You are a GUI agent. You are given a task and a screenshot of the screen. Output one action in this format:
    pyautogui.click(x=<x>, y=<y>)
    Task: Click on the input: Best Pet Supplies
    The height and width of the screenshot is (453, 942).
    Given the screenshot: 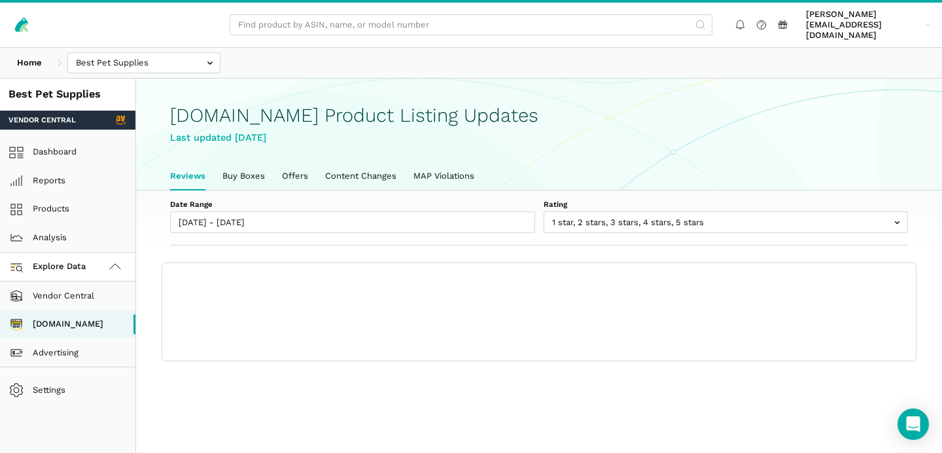 What is the action you would take?
    pyautogui.click(x=144, y=63)
    